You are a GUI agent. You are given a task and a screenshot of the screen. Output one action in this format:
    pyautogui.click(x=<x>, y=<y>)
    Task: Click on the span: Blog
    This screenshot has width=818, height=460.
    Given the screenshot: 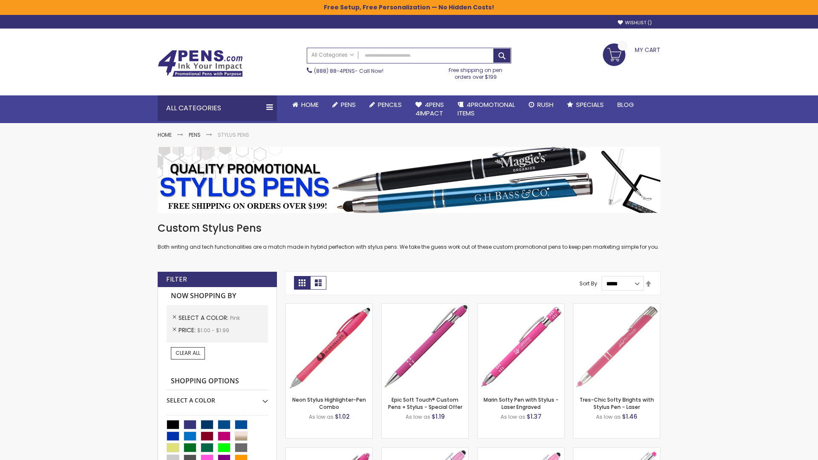 What is the action you would take?
    pyautogui.click(x=625, y=104)
    